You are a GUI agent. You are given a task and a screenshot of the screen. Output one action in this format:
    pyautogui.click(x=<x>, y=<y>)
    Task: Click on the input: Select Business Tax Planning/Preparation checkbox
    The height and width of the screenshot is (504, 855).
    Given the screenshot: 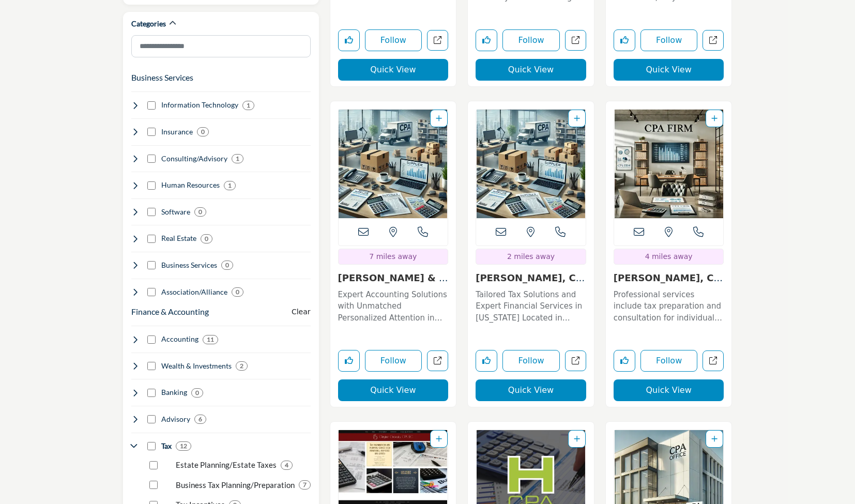 What is the action you would take?
    pyautogui.click(x=154, y=485)
    